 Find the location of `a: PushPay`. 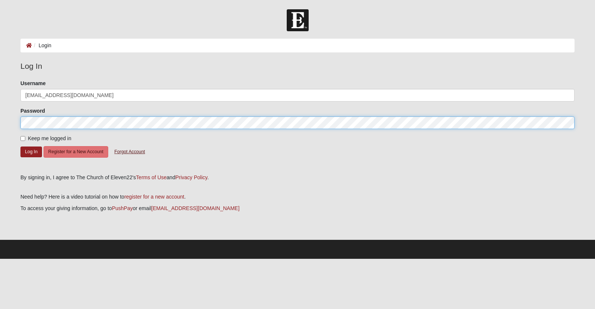

a: PushPay is located at coordinates (122, 208).